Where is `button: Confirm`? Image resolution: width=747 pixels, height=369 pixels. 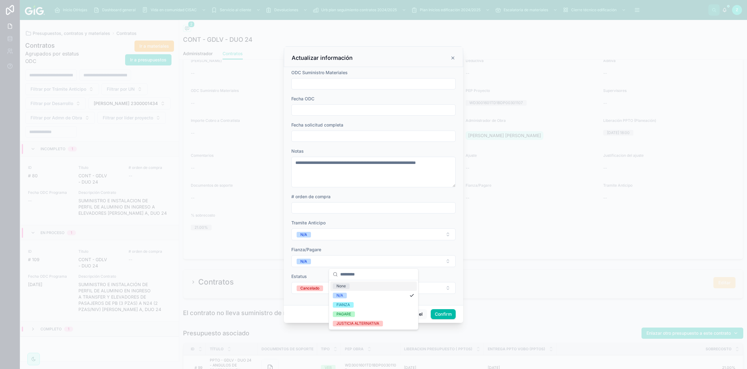
button: Confirm is located at coordinates (443, 314).